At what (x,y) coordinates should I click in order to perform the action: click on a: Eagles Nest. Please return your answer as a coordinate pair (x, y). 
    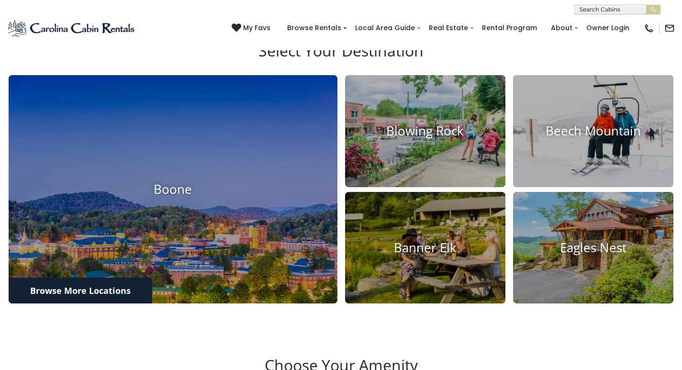
    Looking at the image, I should click on (593, 248).